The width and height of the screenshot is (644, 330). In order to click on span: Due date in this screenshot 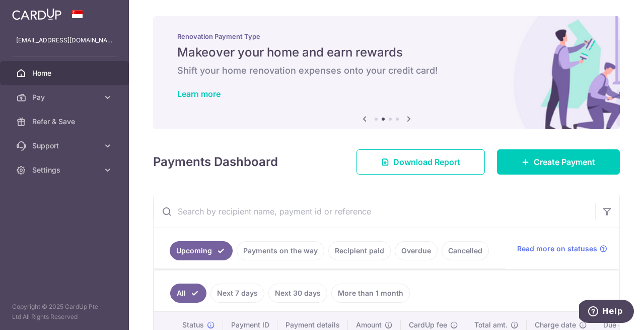, I will do `click(618, 325)`.